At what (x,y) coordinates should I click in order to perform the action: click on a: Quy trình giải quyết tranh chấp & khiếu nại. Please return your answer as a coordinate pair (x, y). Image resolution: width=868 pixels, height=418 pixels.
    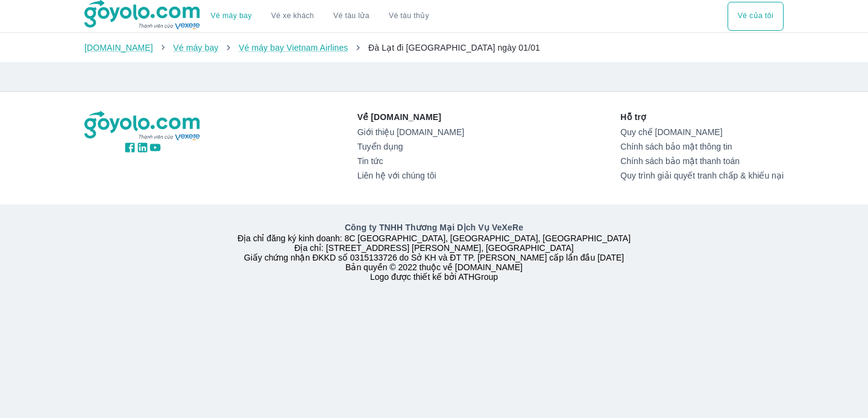
    Looking at the image, I should click on (702, 176).